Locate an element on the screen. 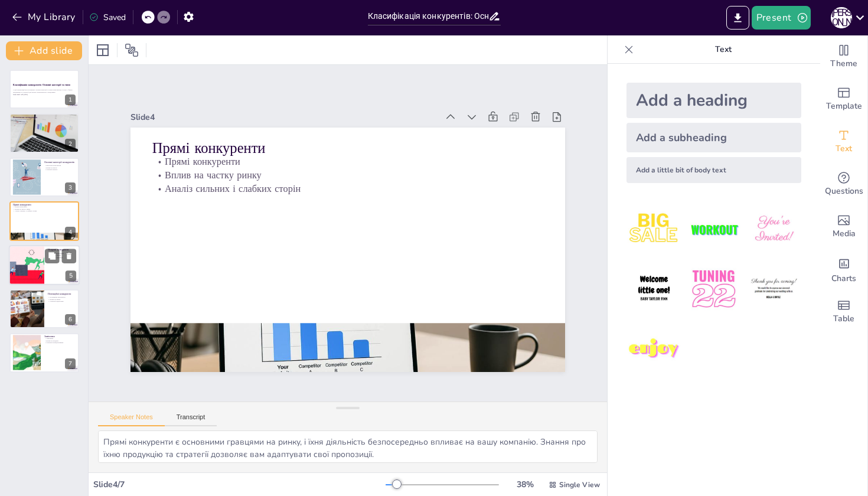 The image size is (868, 496). p: Стратегії адаптації is located at coordinates (62, 257).